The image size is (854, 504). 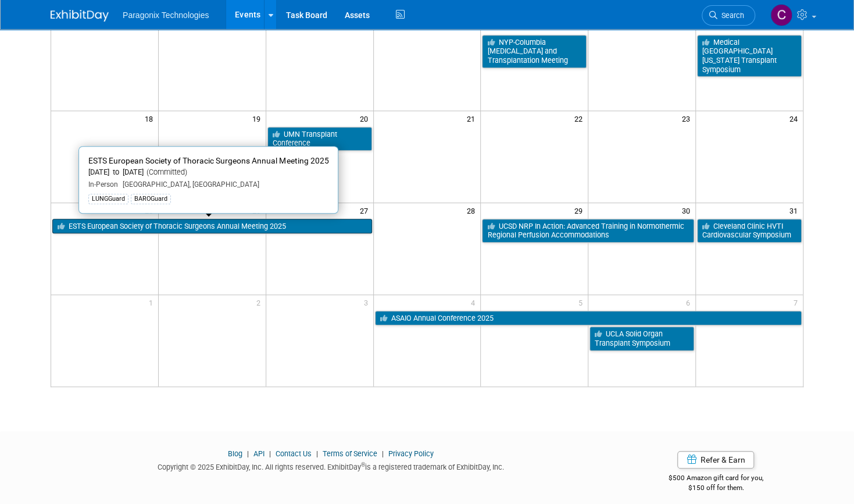 I want to click on div: BAROGuard, so click(x=150, y=199).